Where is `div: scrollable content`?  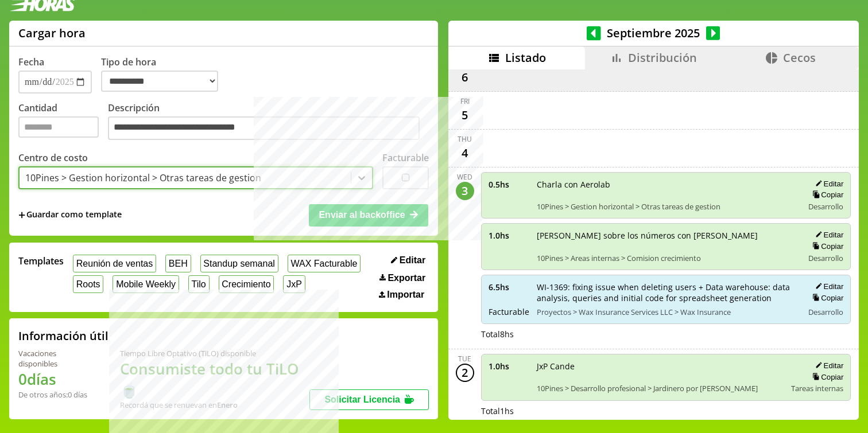
div: scrollable content is located at coordinates (653, 244).